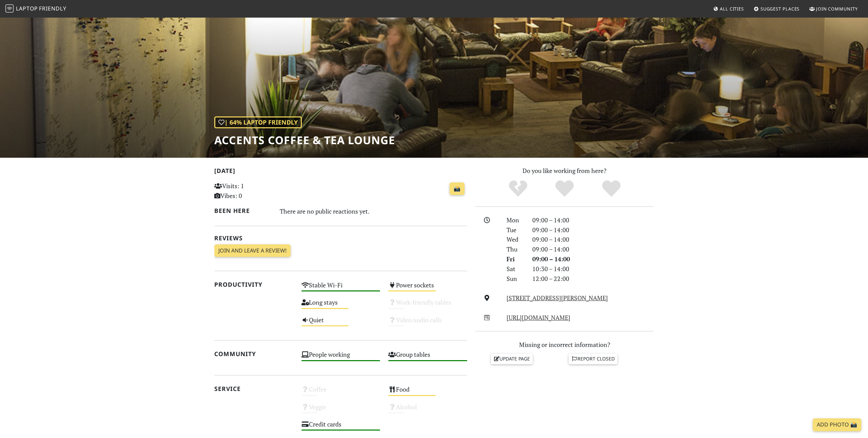 The height and width of the screenshot is (438, 868). Describe the element at coordinates (243, 211) in the screenshot. I see `h2: Been here` at that location.